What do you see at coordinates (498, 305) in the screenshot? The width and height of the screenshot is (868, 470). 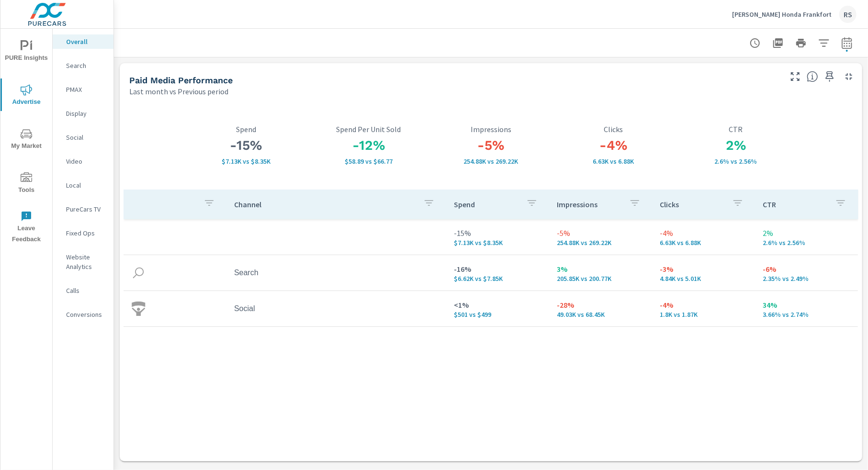 I see `p: <1%` at bounding box center [498, 305].